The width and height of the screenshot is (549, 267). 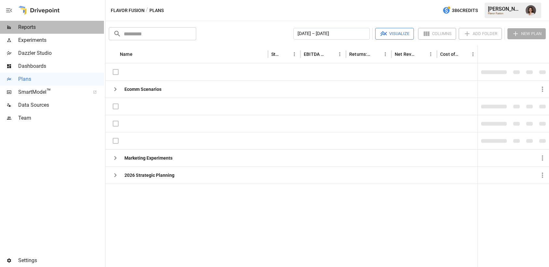 What do you see at coordinates (61, 105) in the screenshot?
I see `span: Data Sources` at bounding box center [61, 105].